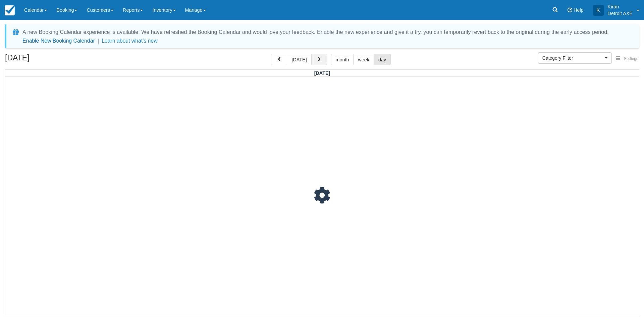 This screenshot has width=644, height=317. I want to click on img: checkfront-main-nav-mini-logo.png, so click(10, 10).